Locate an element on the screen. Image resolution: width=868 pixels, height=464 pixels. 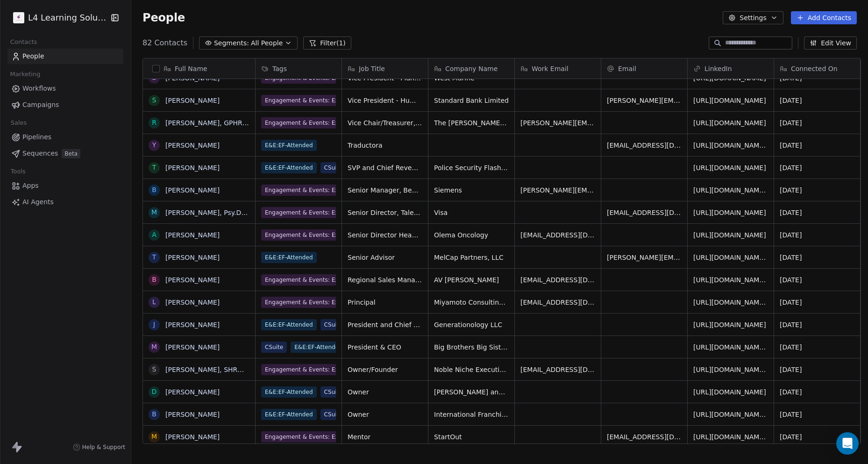
span: Sales is located at coordinates (18, 123).